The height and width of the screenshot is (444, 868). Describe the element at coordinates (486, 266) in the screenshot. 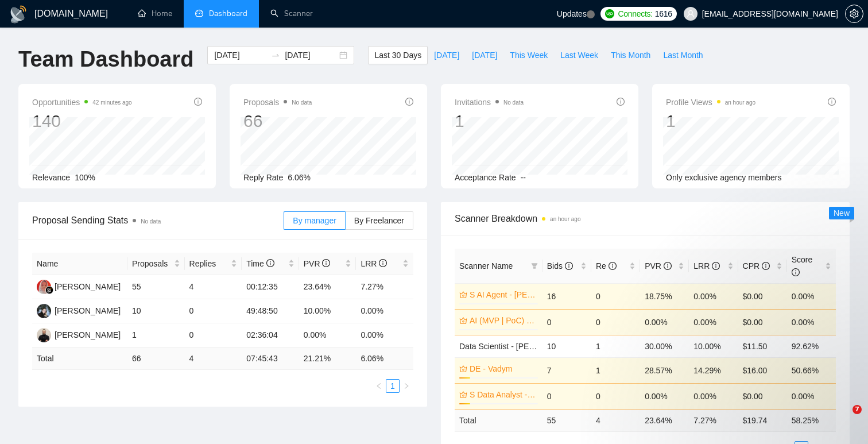

I see `span: Scanner Name` at that location.